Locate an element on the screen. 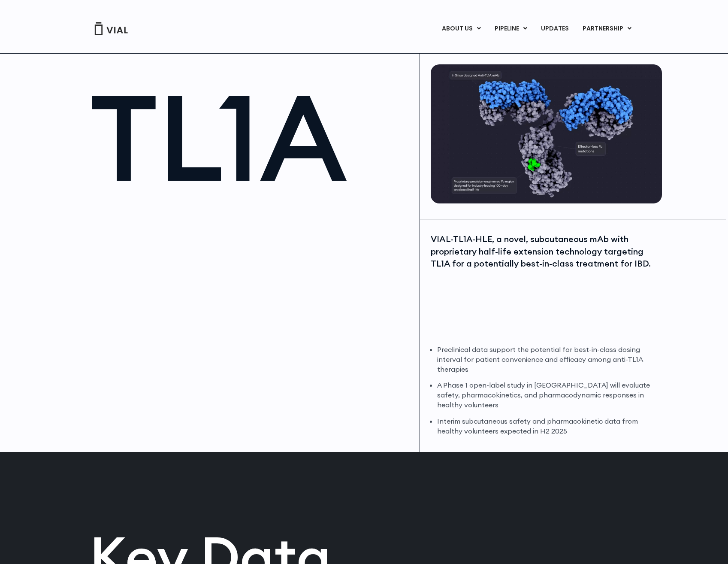 The image size is (728, 564). a: PIPELINEMenu Toggle is located at coordinates (511, 28).